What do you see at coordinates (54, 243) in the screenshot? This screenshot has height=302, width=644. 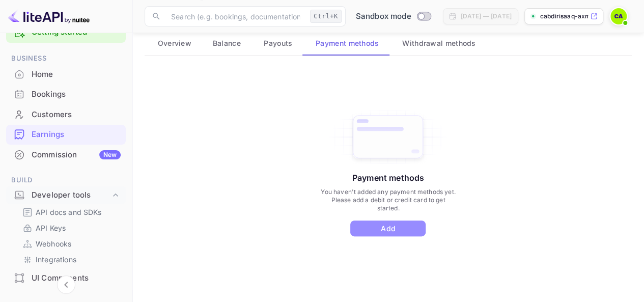 I see `p: Webhooks` at bounding box center [54, 243].